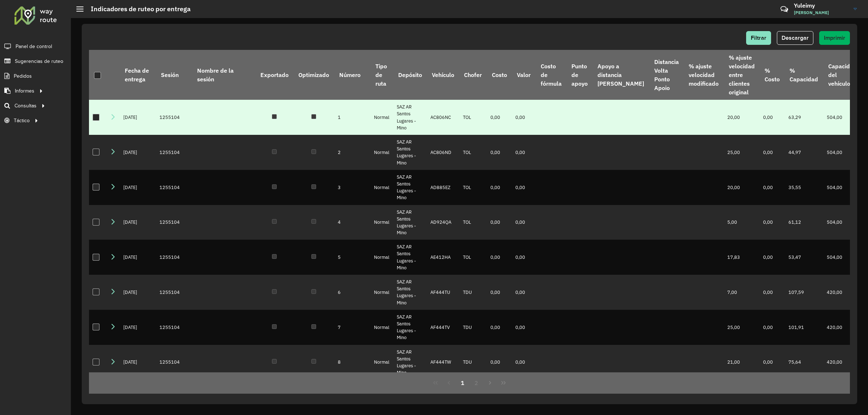  I want to click on th: Número, so click(352, 75).